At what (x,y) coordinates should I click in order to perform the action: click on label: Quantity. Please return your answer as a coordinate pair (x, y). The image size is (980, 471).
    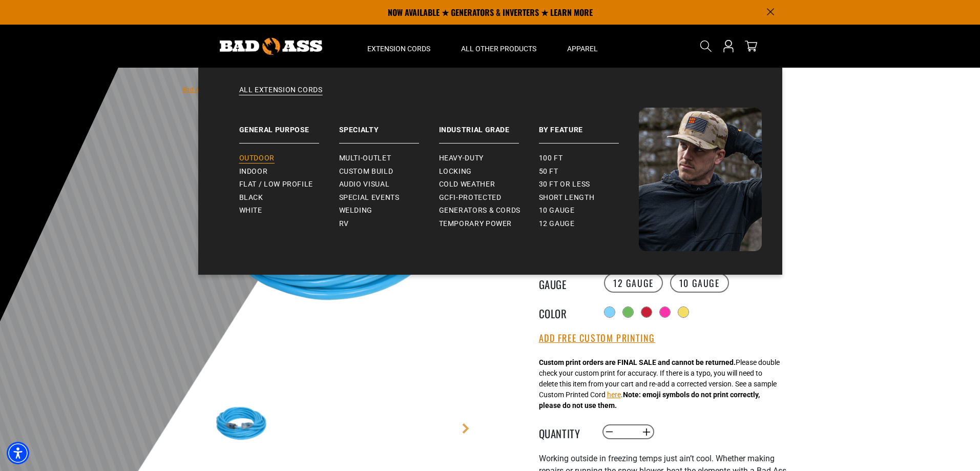
    Looking at the image, I should click on (564, 432).